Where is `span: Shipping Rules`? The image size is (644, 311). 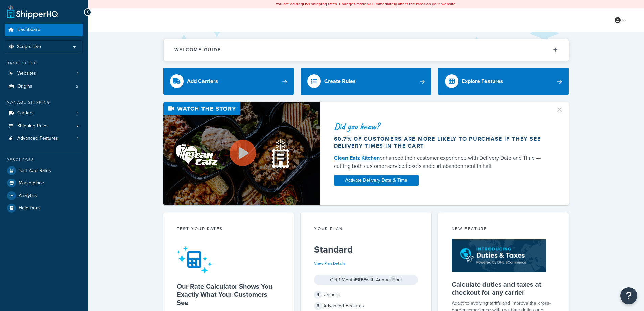
span: Shipping Rules is located at coordinates (33, 126).